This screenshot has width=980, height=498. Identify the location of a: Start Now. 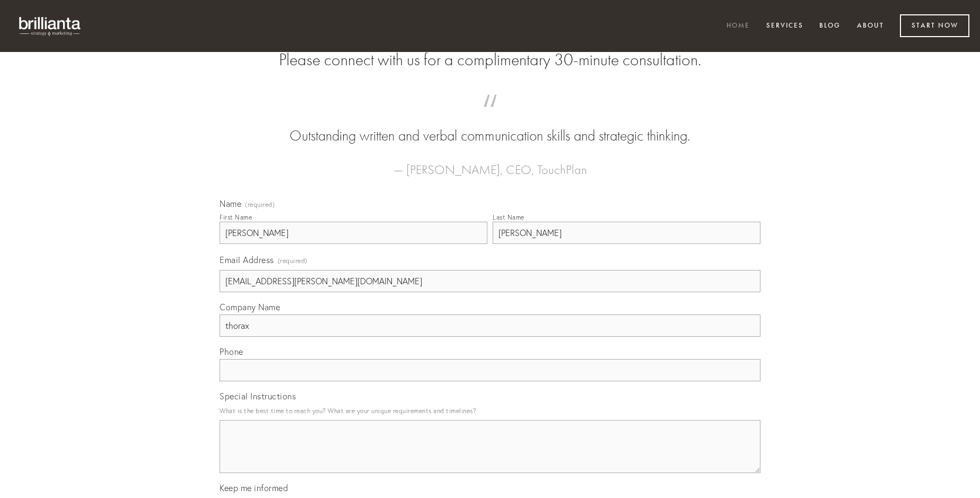
(935, 25).